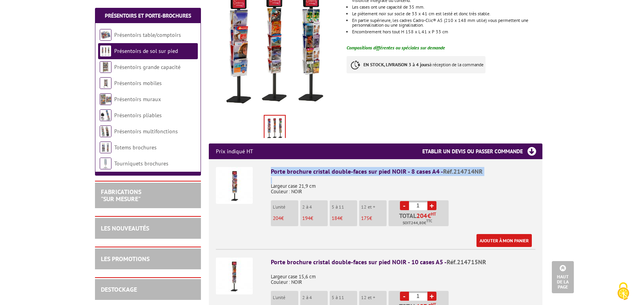 The height and width of the screenshot is (305, 637). What do you see at coordinates (106, 164) in the screenshot?
I see `img: Tourniquets brochures` at bounding box center [106, 164].